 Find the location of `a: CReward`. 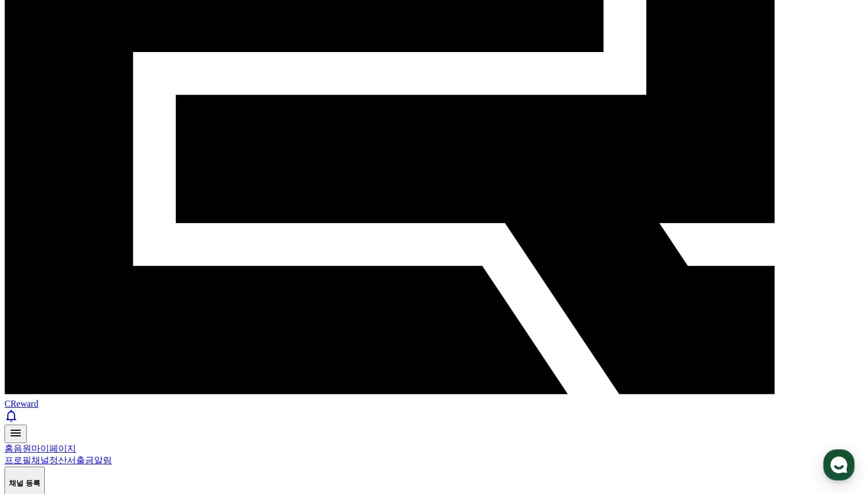

a: CReward is located at coordinates (434, 399).